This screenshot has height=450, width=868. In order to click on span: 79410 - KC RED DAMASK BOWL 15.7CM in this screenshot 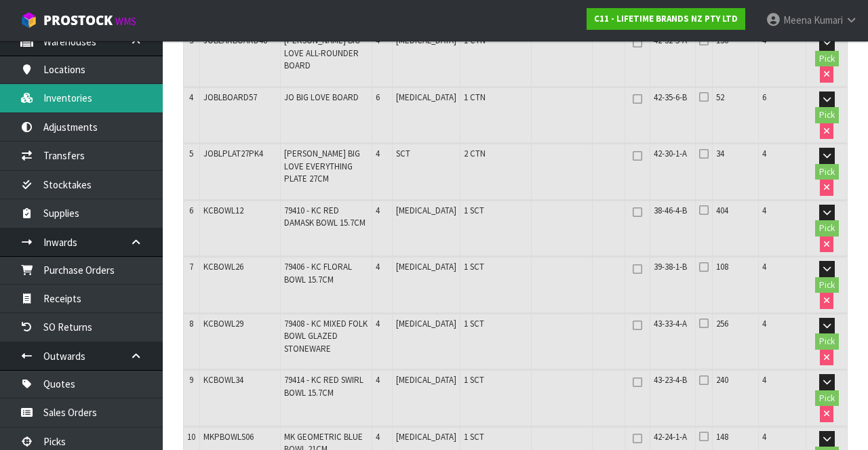, I will do `click(325, 216)`.